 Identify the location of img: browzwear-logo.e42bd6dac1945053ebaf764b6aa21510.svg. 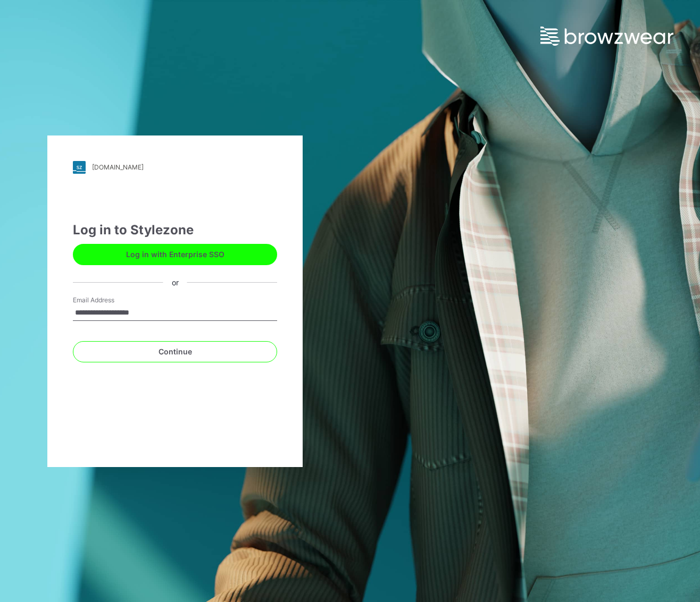
(607, 36).